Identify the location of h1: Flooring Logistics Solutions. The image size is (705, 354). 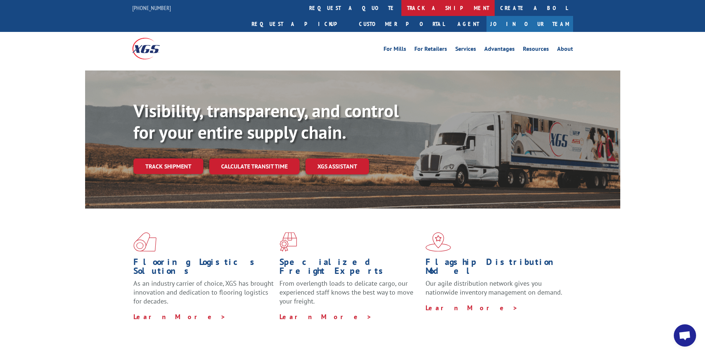
(204, 269).